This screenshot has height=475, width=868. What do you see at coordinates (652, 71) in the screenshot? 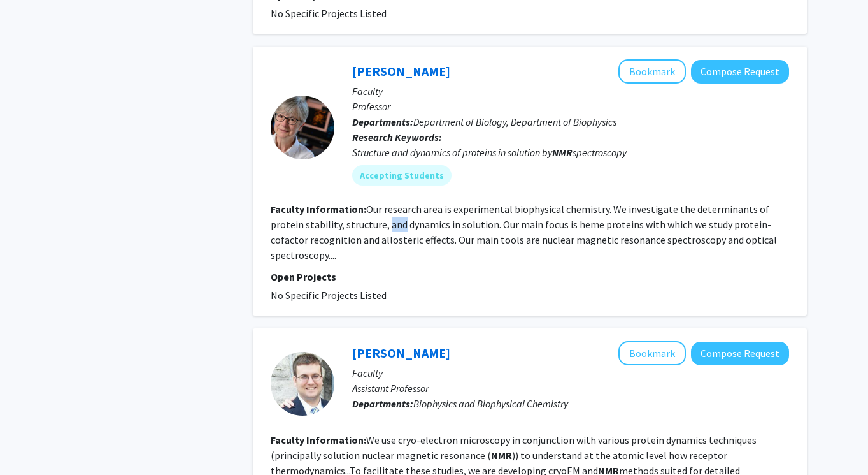
I see `button: Add Juliette Lecomte to Bookmarks` at bounding box center [652, 71].